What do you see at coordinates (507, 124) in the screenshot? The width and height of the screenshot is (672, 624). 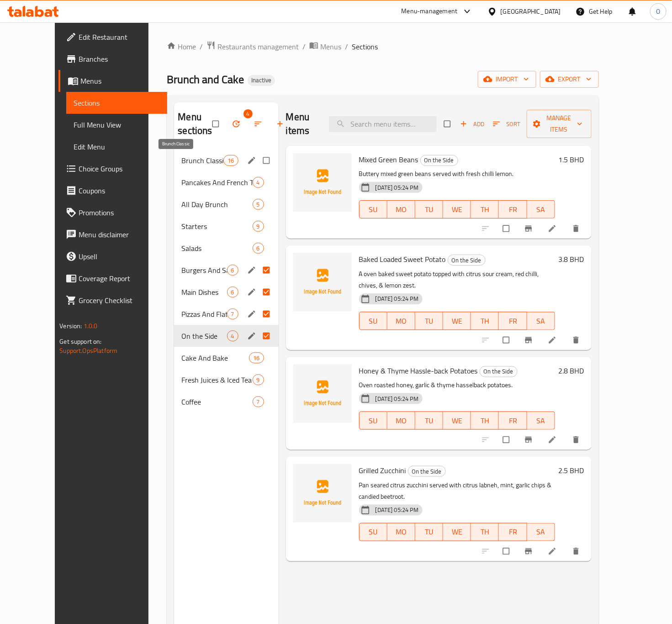 I see `button: Sort` at bounding box center [507, 124].